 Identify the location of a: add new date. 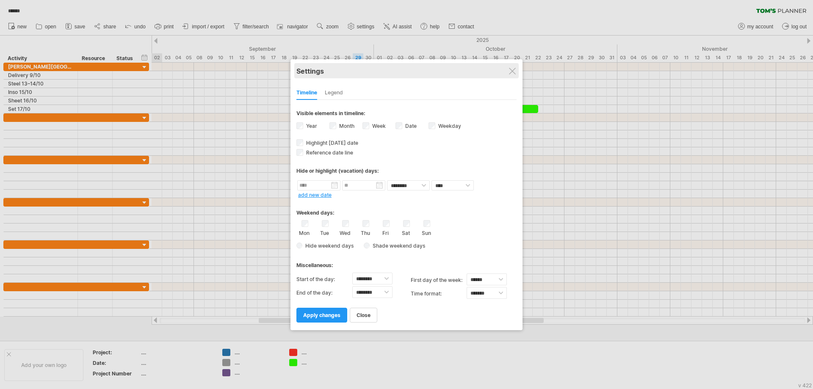
(315, 195).